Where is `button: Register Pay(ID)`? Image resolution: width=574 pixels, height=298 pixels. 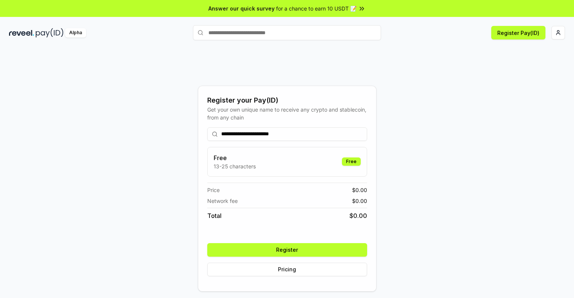
button: Register Pay(ID) is located at coordinates (518, 33).